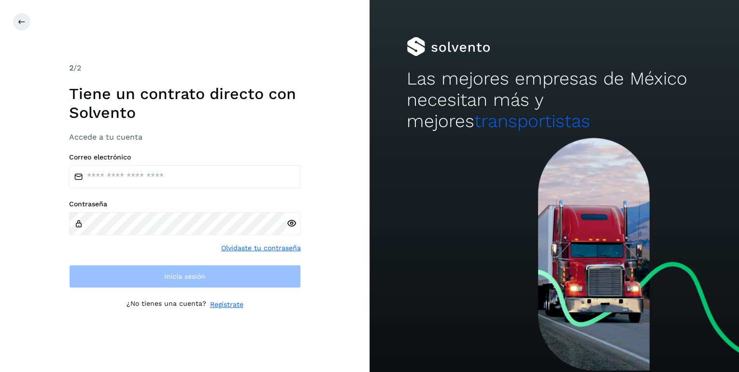 The image size is (739, 372). I want to click on span: 2, so click(71, 68).